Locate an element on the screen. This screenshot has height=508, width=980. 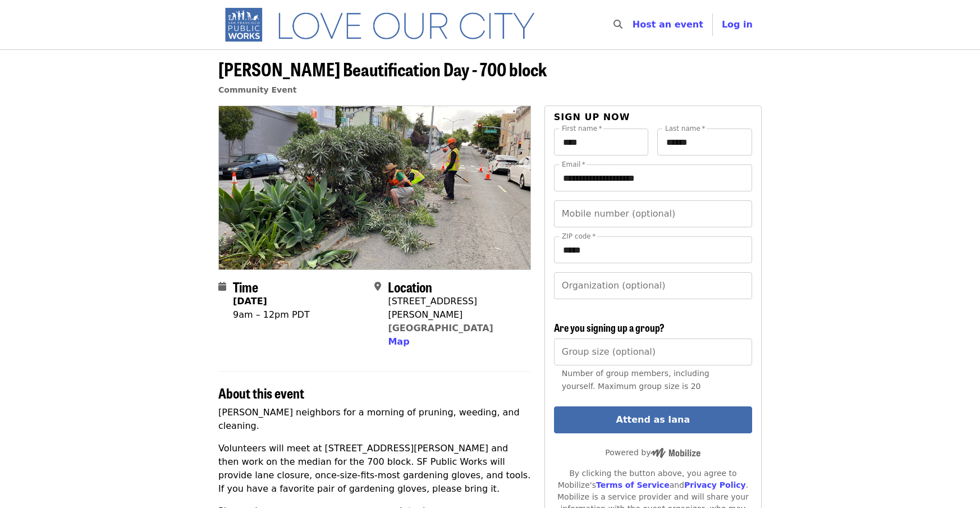
input: Organization (optional) is located at coordinates (653, 286).